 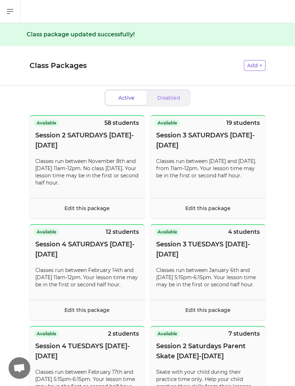 I want to click on p: 7 students, so click(x=244, y=334).